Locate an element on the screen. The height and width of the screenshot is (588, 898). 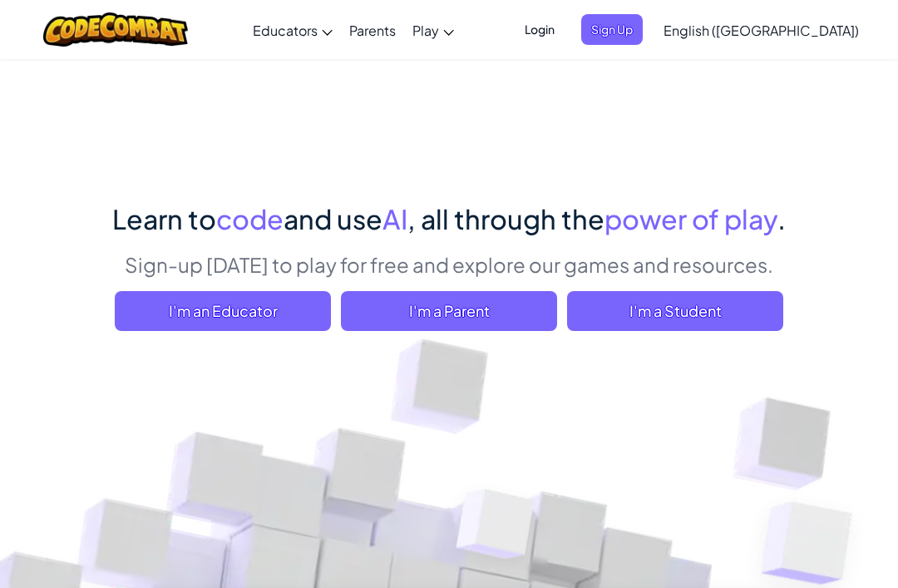
span: Login is located at coordinates (540, 29).